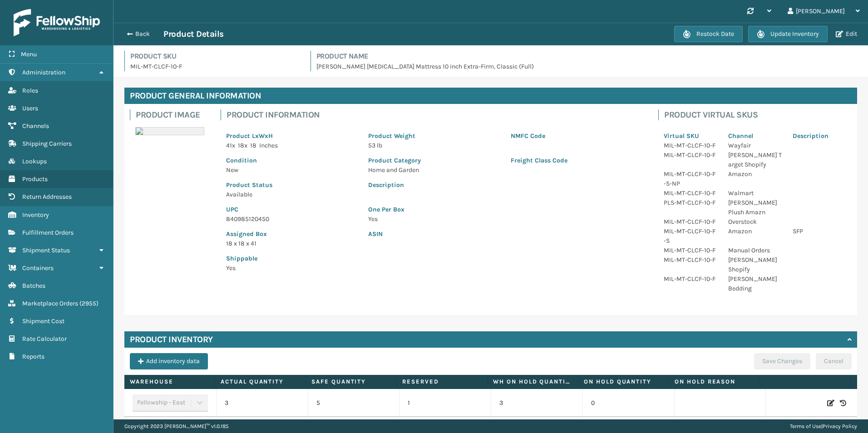 This screenshot has width=868, height=433. I want to click on span: Reports, so click(33, 357).